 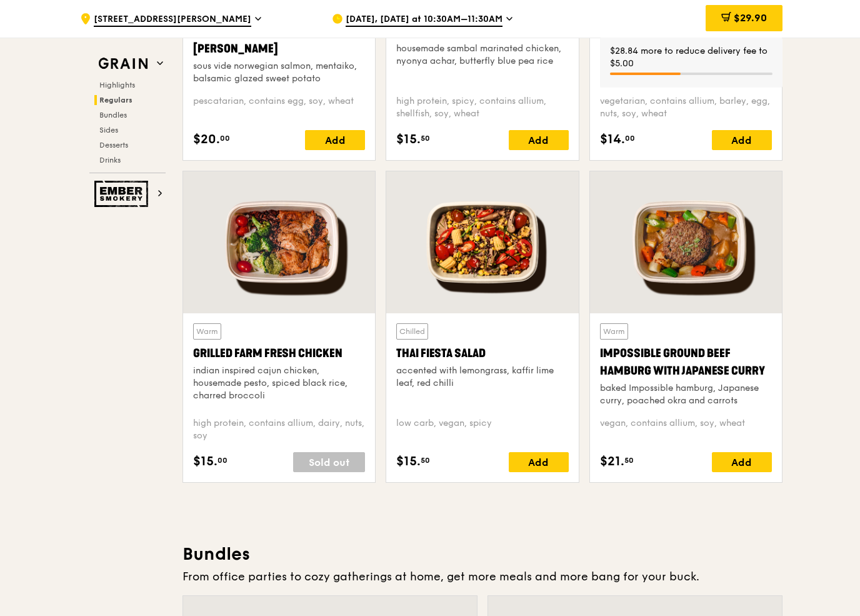 What do you see at coordinates (116, 100) in the screenshot?
I see `span: Regulars` at bounding box center [116, 100].